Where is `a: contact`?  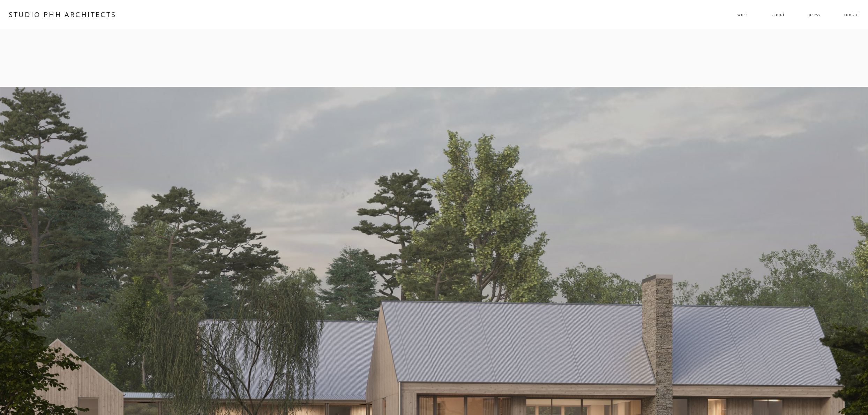
a: contact is located at coordinates (852, 15).